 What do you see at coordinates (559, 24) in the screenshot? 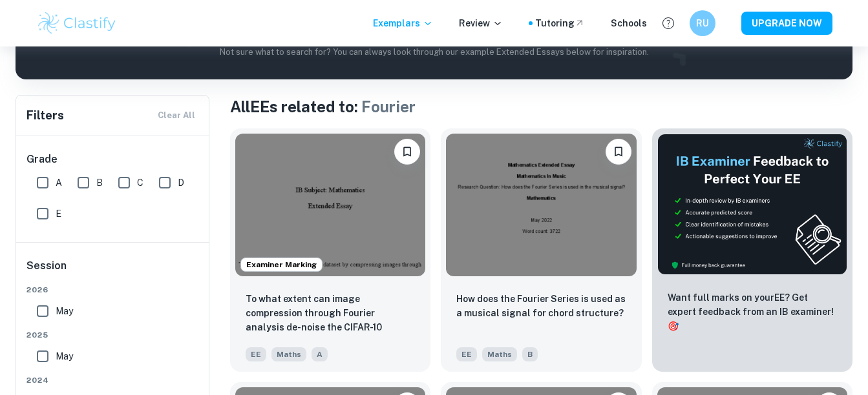
I see `a: Tutoring` at bounding box center [559, 24].